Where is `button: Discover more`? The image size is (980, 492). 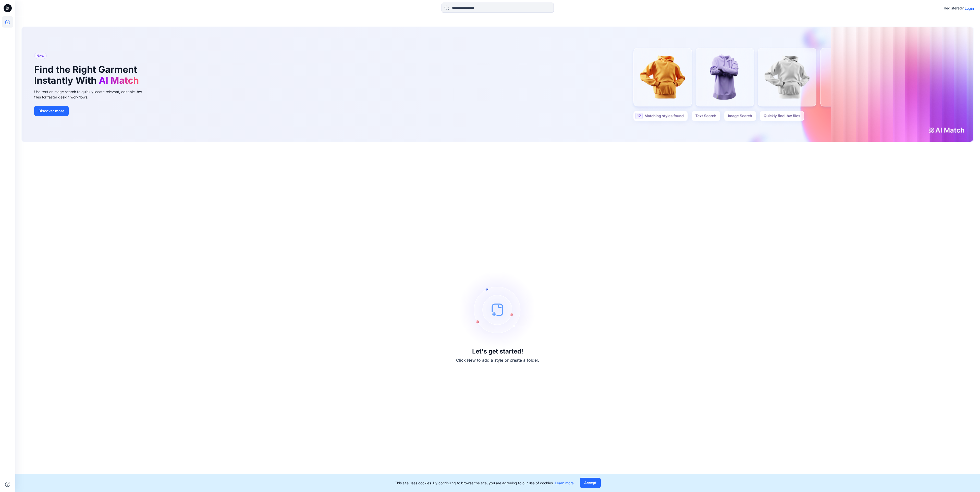
button: Discover more is located at coordinates (52, 111).